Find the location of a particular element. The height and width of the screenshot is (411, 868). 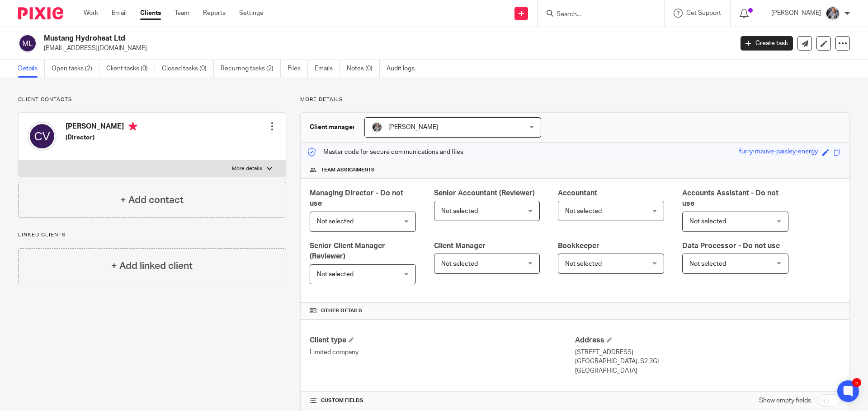

p: Master code for secure communications and files is located at coordinates (385, 152).